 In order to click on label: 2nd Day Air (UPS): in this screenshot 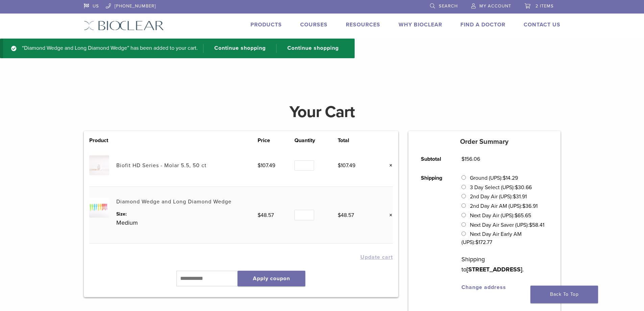, I will do `click(498, 197)`.